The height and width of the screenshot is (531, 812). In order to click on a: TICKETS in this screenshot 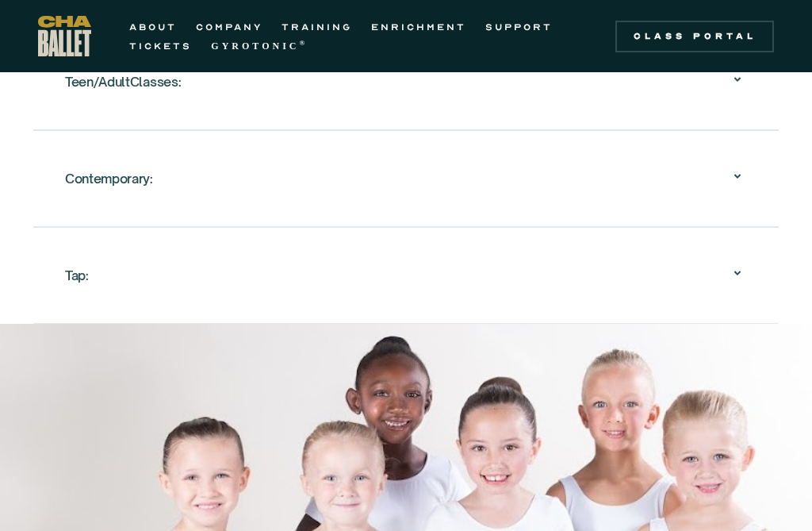, I will do `click(160, 46)`.